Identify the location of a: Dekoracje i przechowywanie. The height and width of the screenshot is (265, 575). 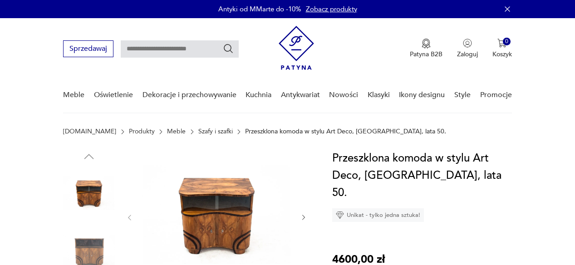
(189, 95).